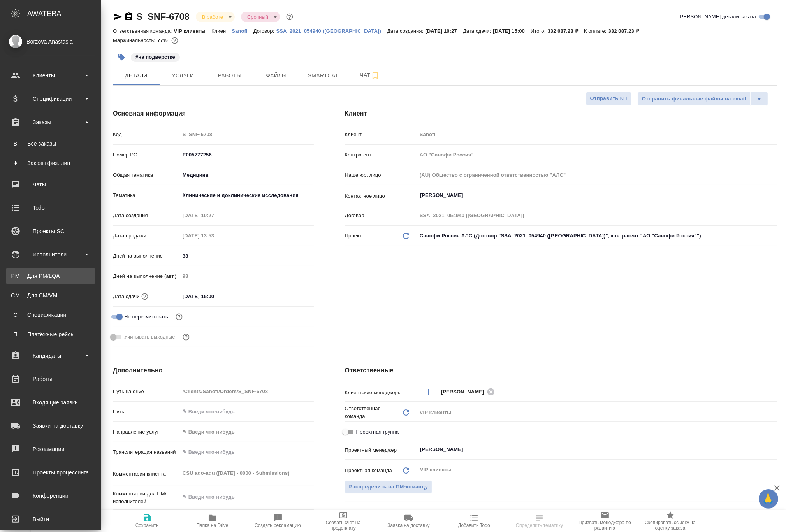 This screenshot has width=786, height=532. What do you see at coordinates (64, 14) in the screenshot?
I see `div: AWATERA` at bounding box center [64, 14].